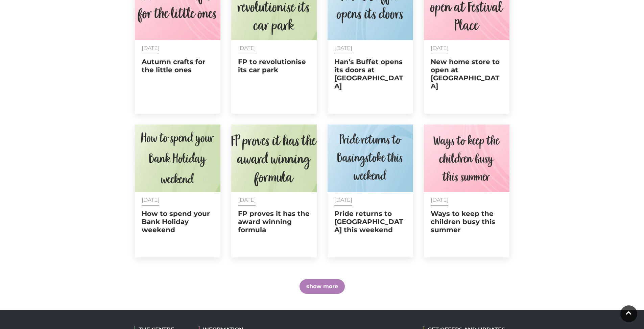 The height and width of the screenshot is (329, 644). I want to click on h2: FP to revolutionise its car park, so click(274, 66).